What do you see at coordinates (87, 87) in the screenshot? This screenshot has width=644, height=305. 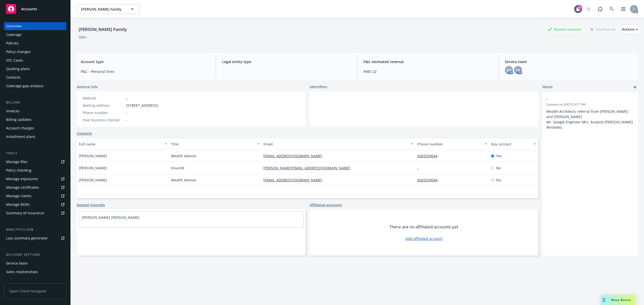 I see `span: General info` at bounding box center [87, 87].